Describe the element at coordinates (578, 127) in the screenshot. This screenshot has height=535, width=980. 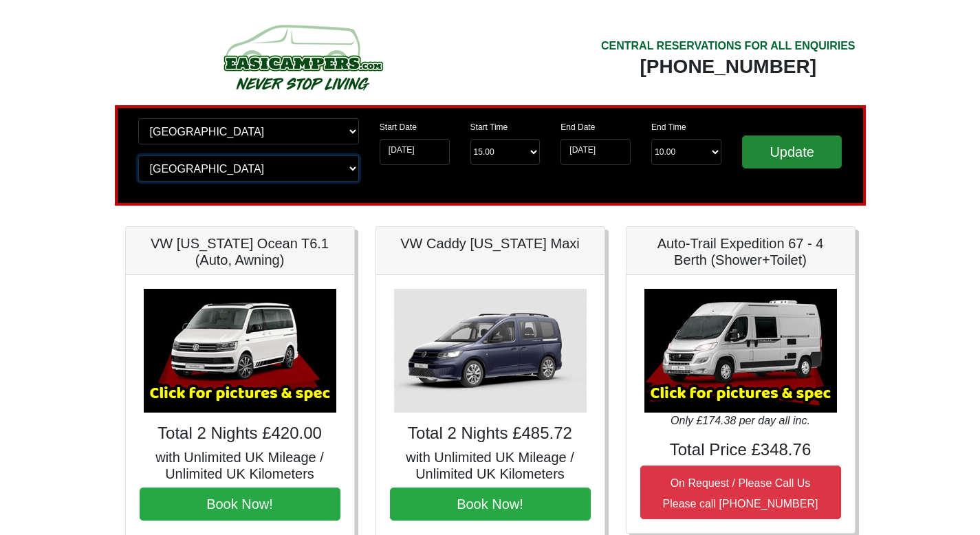
I see `label: End Date` at that location.